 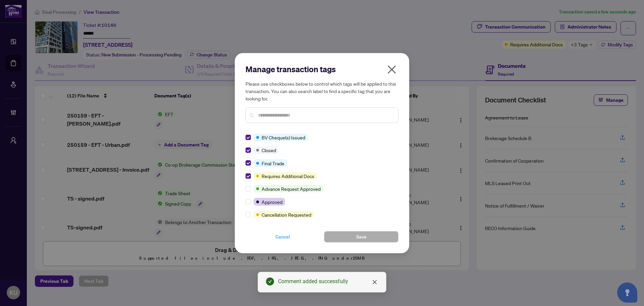 I want to click on span: Cancellation Requested, so click(x=287, y=215).